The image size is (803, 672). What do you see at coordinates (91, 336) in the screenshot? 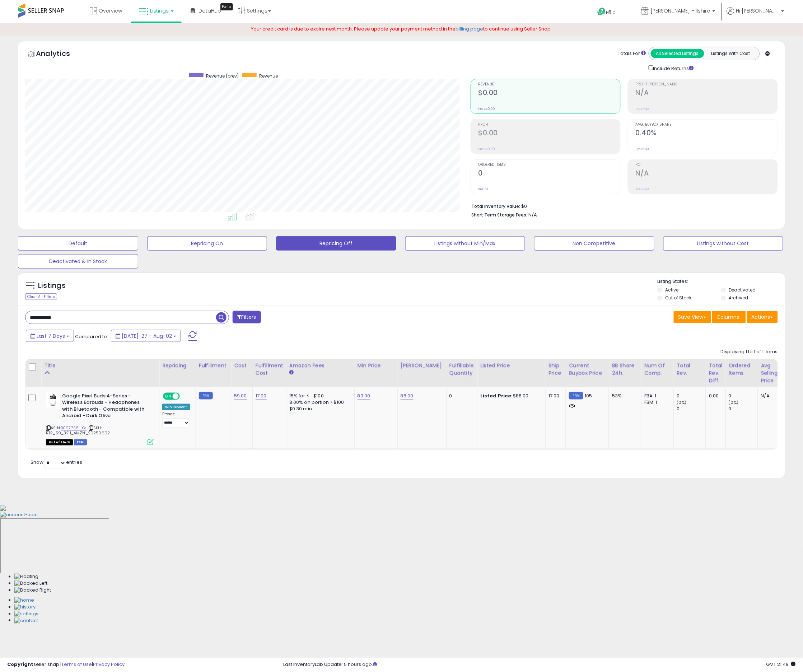
I see `span: Compared to:` at bounding box center [91, 336].